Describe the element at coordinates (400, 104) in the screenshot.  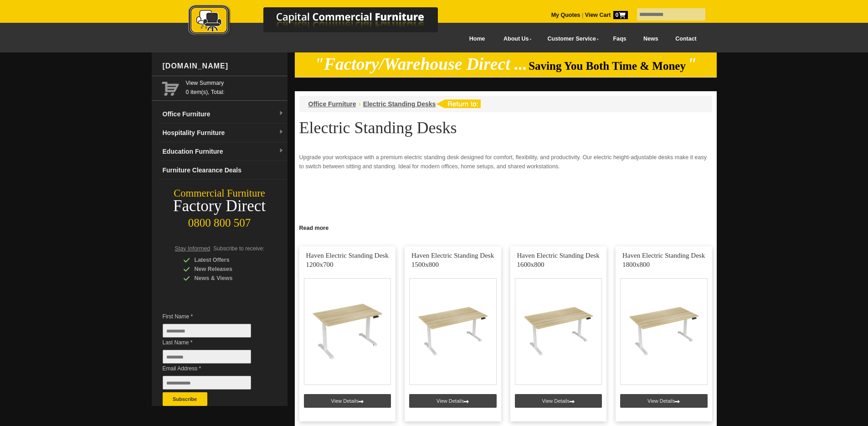
I see `span: Electric Standing Desks` at that location.